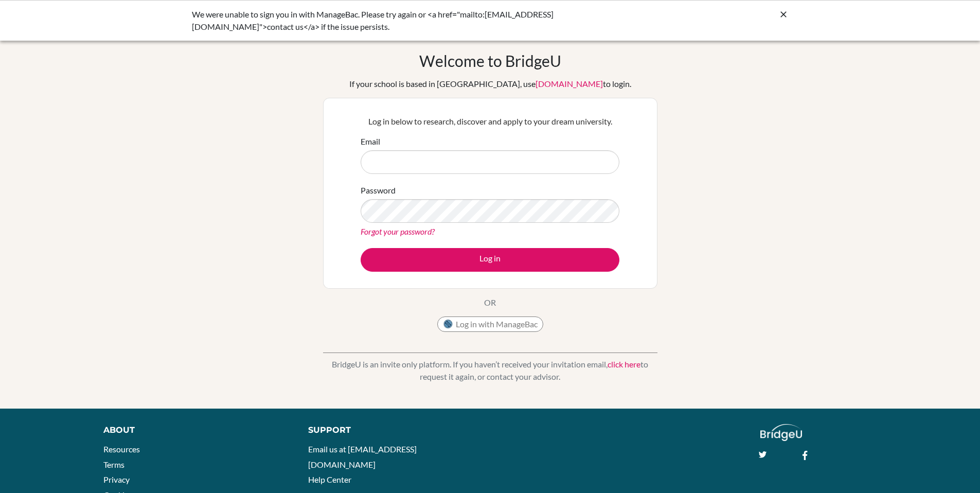  I want to click on a: click here, so click(624, 364).